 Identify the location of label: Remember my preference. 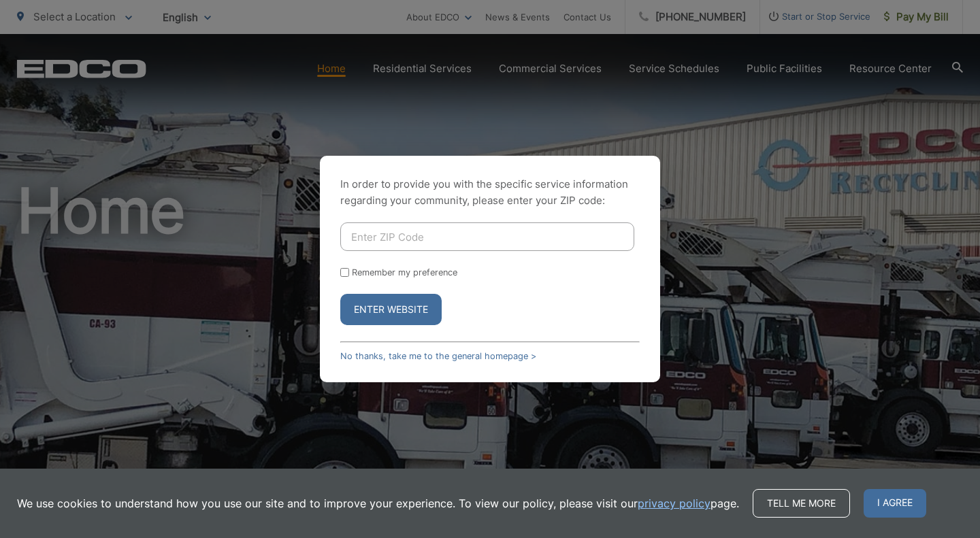
(404, 272).